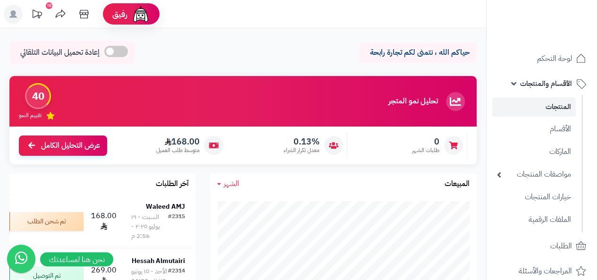 The height and width of the screenshot is (280, 597). Describe the element at coordinates (60, 52) in the screenshot. I see `span: إعادة تحميل البيانات التلقائي` at that location.